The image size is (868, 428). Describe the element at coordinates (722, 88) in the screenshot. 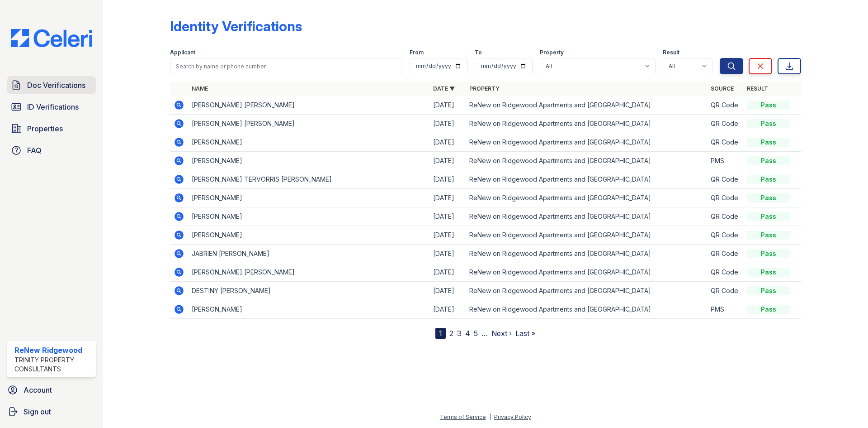

I see `a: Source` at that location.